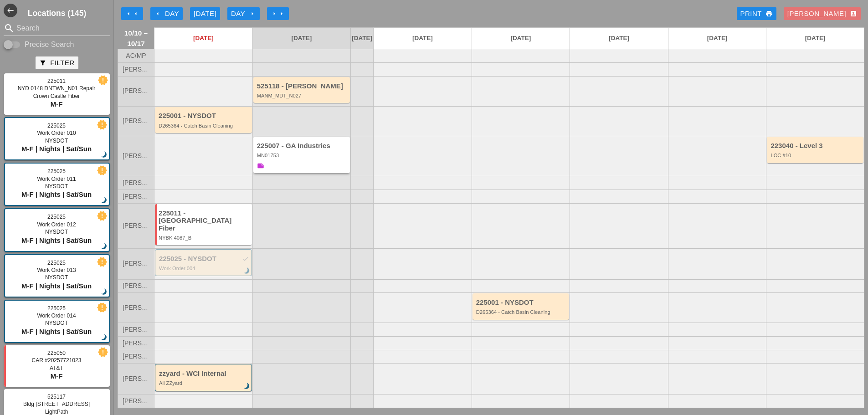  What do you see at coordinates (43, 63) in the screenshot?
I see `i: filter_alt` at bounding box center [43, 63].